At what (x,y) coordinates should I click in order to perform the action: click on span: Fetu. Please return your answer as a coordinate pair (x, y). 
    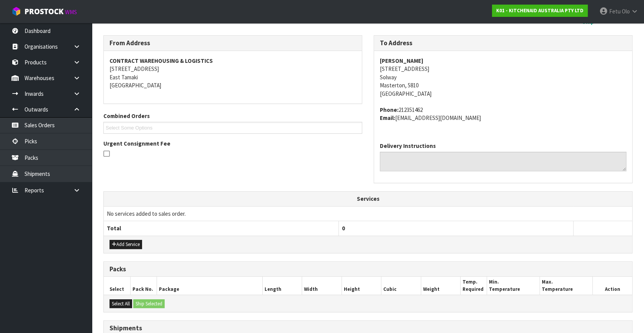
    Looking at the image, I should click on (615, 11).